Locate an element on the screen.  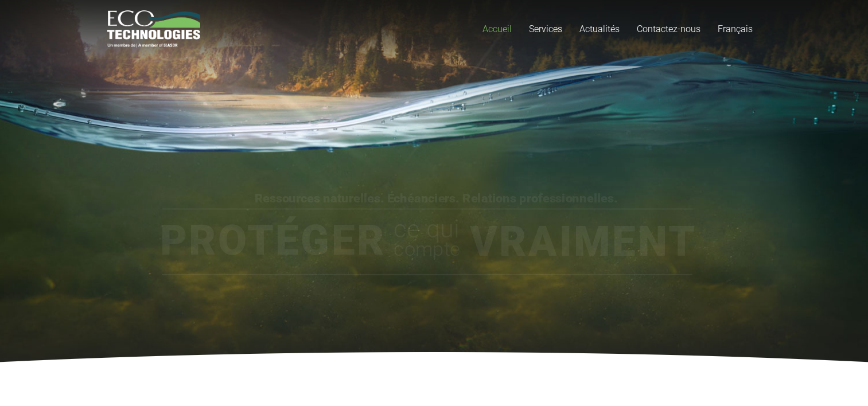
span: Français is located at coordinates (735, 29).